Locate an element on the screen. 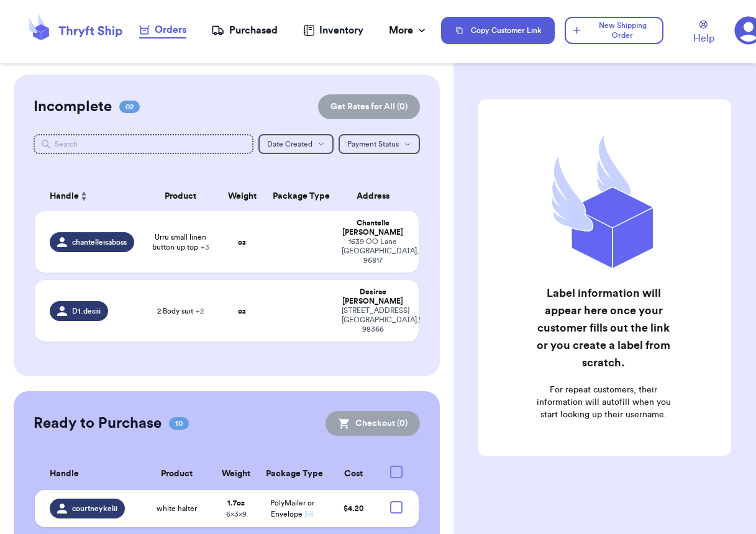 Image resolution: width=756 pixels, height=534 pixels. input: Search is located at coordinates (143, 144).